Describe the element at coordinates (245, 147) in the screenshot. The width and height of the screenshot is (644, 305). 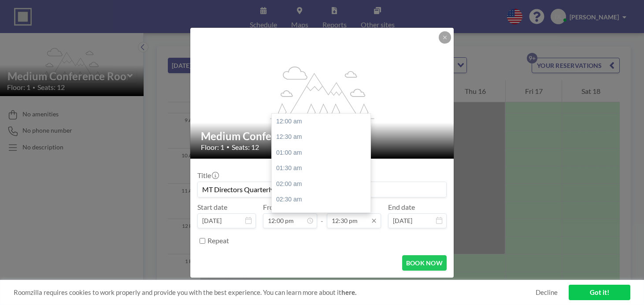
I see `span: Seats: 12` at that location.